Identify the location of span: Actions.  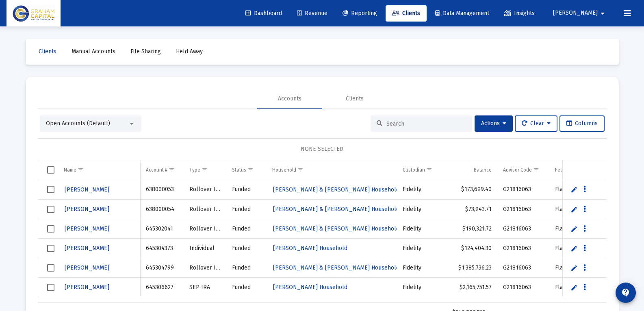
(494, 123).